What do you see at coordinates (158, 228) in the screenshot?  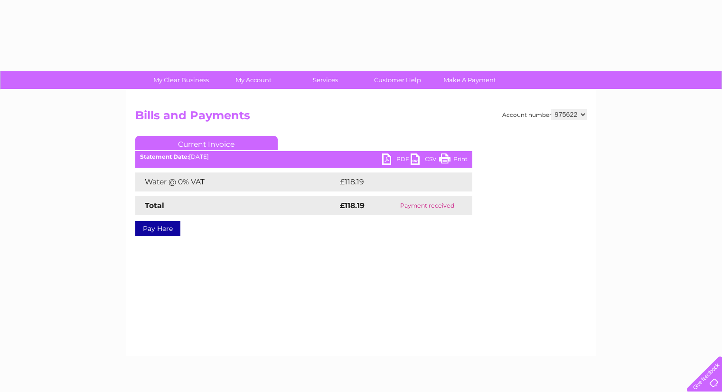 I see `a: Pay Here` at bounding box center [158, 228].